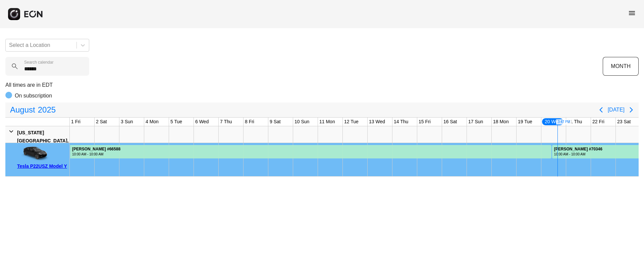 This screenshot has width=644, height=277. What do you see at coordinates (624, 122) in the screenshot?
I see `div: 23 Sat` at bounding box center [624, 122].